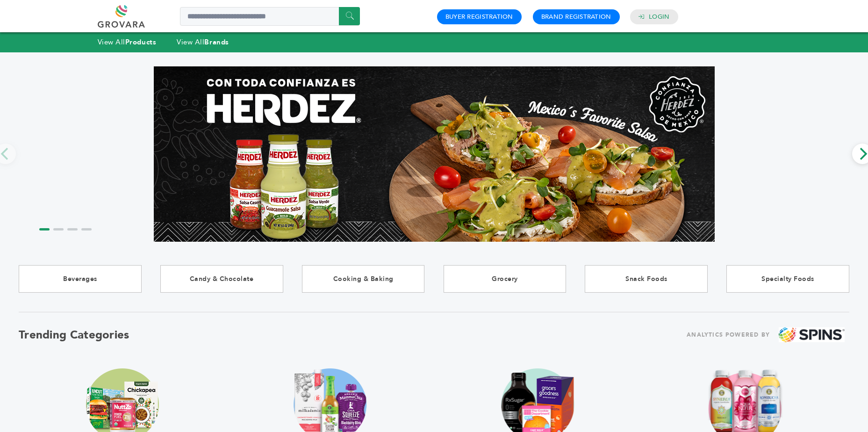 The height and width of the screenshot is (432, 868). Describe the element at coordinates (216, 42) in the screenshot. I see `strong: Brands` at that location.